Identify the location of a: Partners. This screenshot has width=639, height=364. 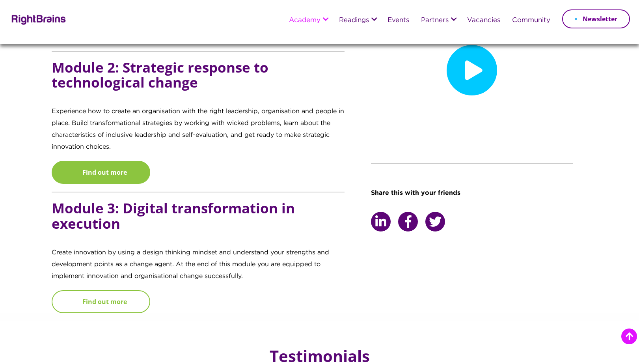
(435, 21).